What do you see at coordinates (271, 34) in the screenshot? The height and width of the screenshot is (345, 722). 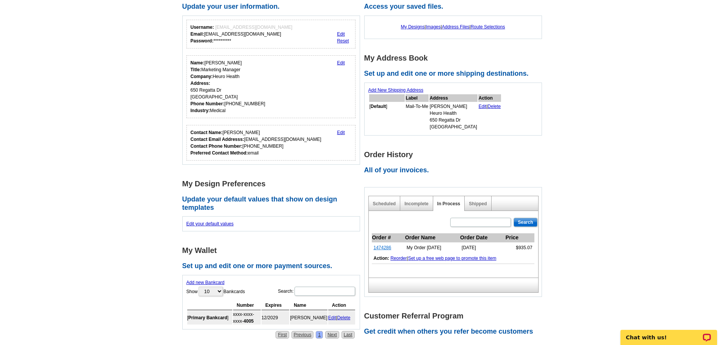 I see `div: Your login information.` at bounding box center [271, 34].